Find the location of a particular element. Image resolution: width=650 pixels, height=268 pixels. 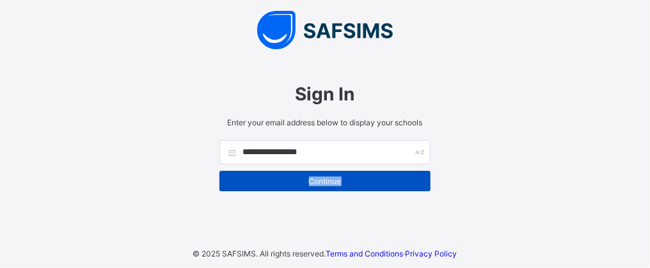

a: Terms and Conditions is located at coordinates (365, 253).